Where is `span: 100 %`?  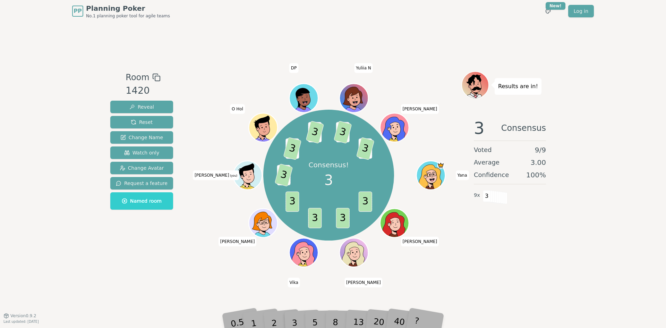 span: 100 % is located at coordinates (536, 175).